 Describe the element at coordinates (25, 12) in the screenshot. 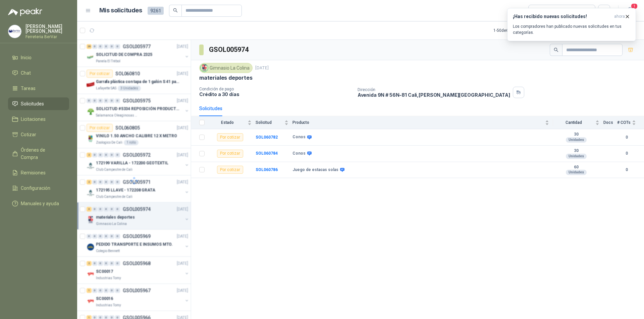

I see `img: Logo peakr` at that location.